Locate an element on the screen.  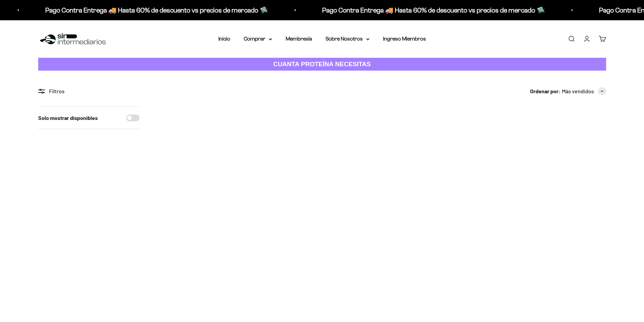
a: Inicio is located at coordinates (224, 39).